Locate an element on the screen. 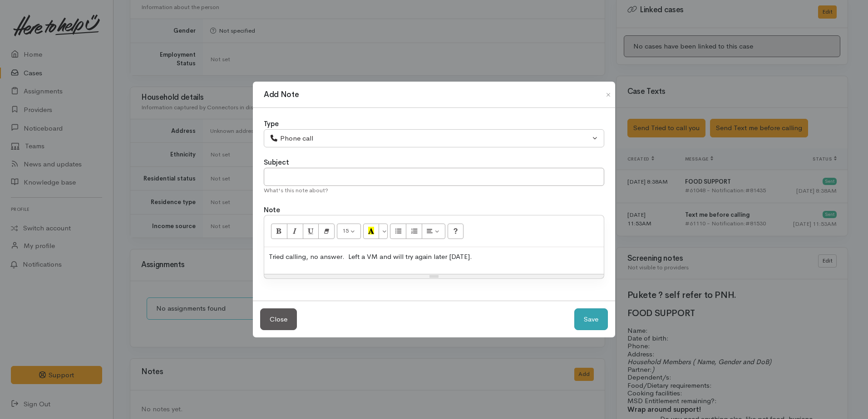  button: Font Size is located at coordinates (348, 231).